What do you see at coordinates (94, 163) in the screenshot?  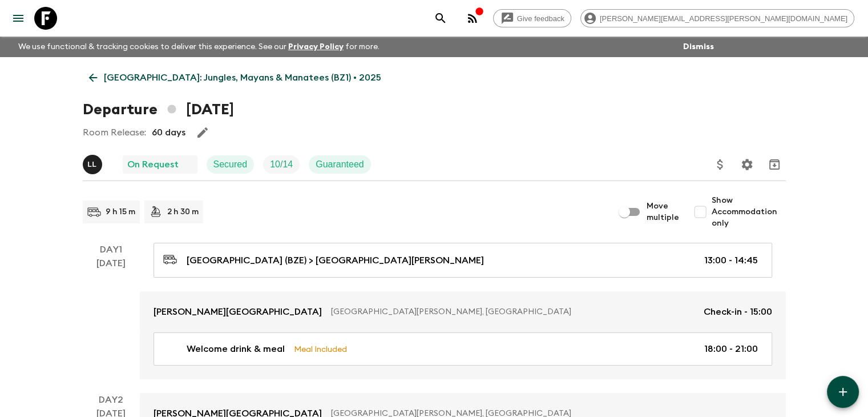 I see `span: Luis Lobos` at bounding box center [94, 163].